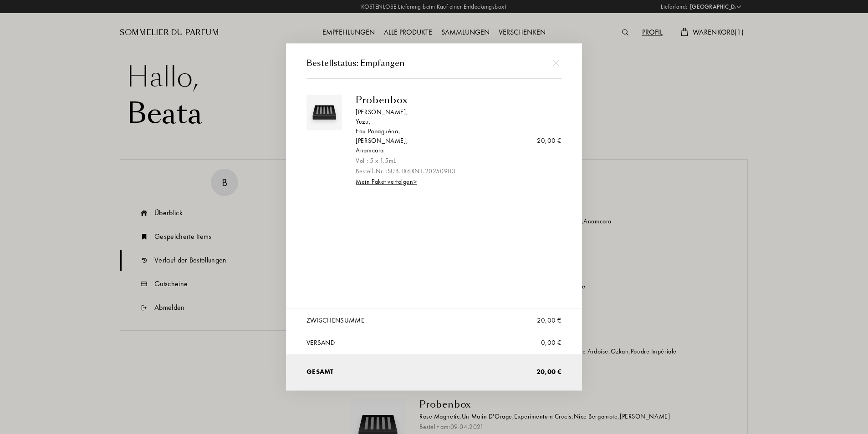 The width and height of the screenshot is (868, 434). I want to click on a: Mein Paket verfolgen>, so click(386, 182).